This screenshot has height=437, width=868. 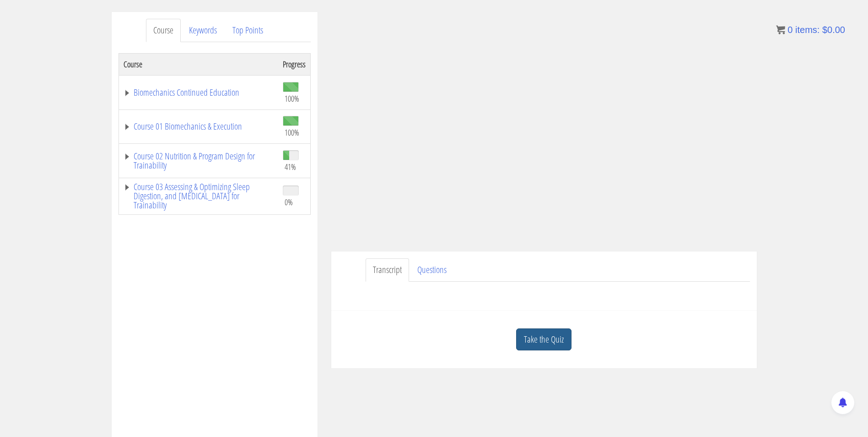 I want to click on a: Take the Quiz, so click(x=543, y=339).